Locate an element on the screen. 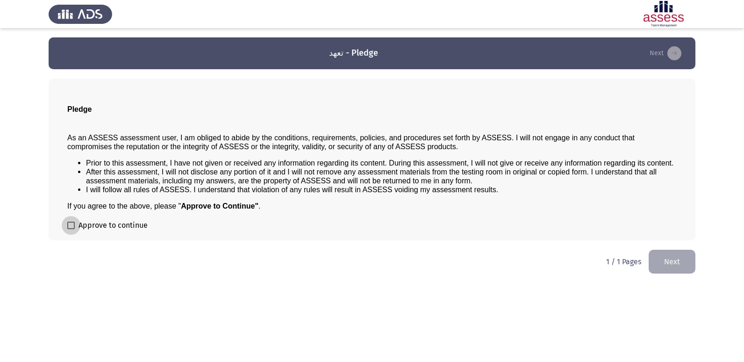  img: Assess Talent Management logo is located at coordinates (80, 14).